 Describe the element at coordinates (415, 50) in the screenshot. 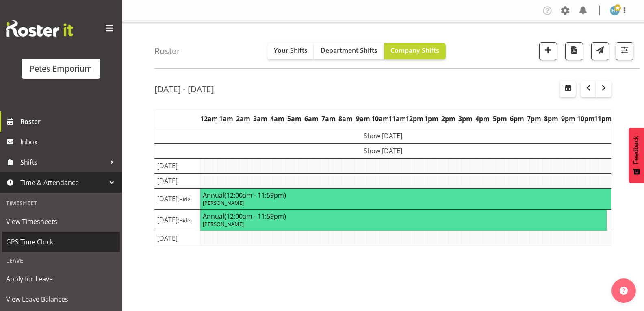

I see `span: Company Shifts` at that location.